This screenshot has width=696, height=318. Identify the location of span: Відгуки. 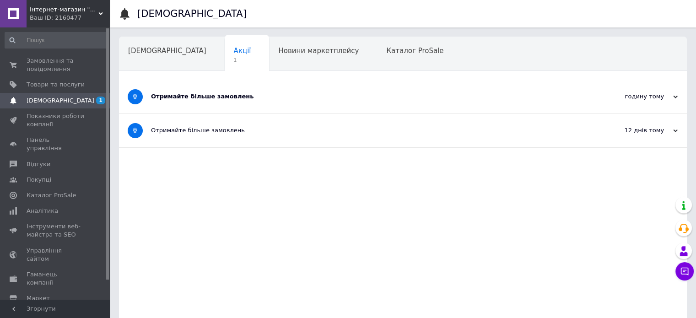
(38, 164).